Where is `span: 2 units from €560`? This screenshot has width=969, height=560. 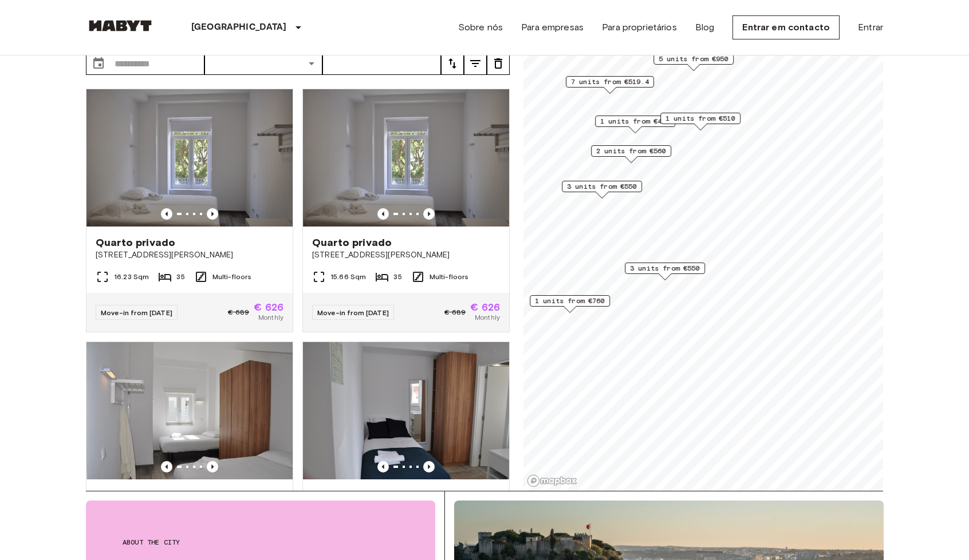
span: 2 units from €560 is located at coordinates (631, 151).